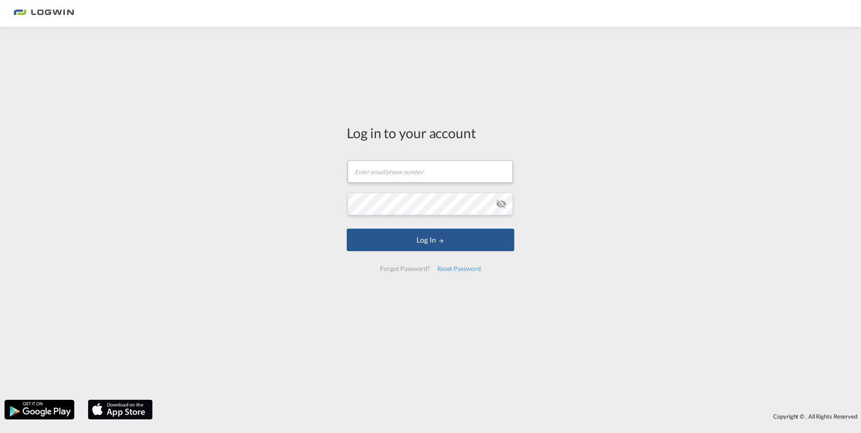 This screenshot has height=433, width=861. Describe the element at coordinates (430, 172) in the screenshot. I see `input: Enter email/phone number` at that location.